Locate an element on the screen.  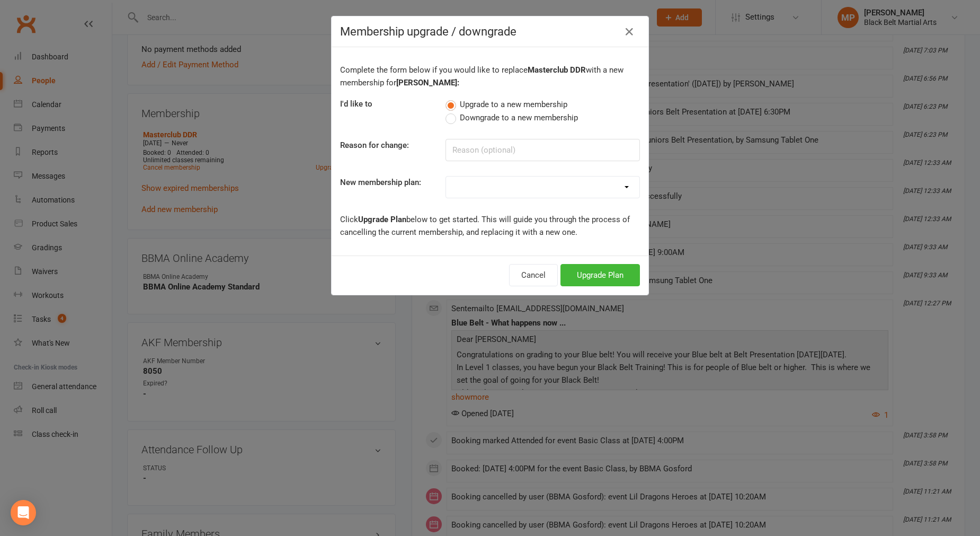
h4: Membership upgrade / downgrade is located at coordinates (490, 31).